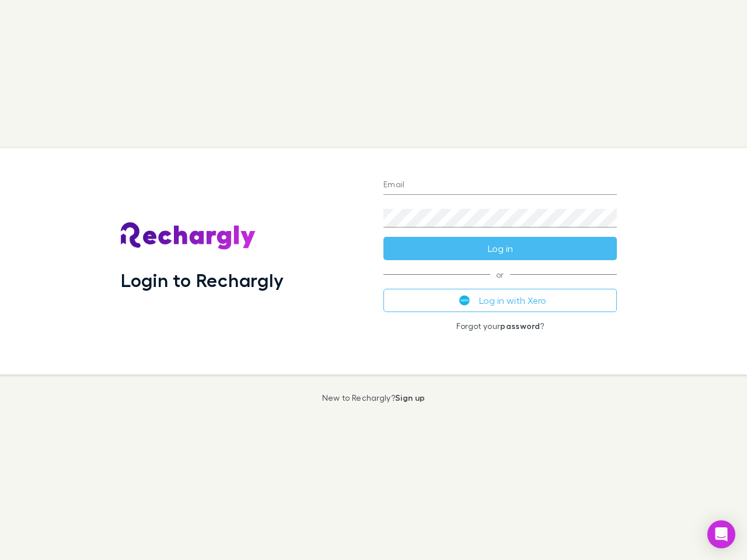  Describe the element at coordinates (520, 325) in the screenshot. I see `a: password` at that location.